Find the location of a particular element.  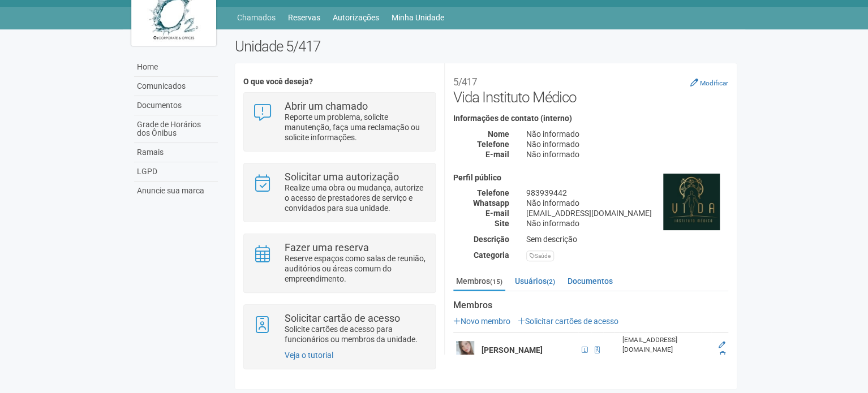

img: user.png is located at coordinates (465, 350).